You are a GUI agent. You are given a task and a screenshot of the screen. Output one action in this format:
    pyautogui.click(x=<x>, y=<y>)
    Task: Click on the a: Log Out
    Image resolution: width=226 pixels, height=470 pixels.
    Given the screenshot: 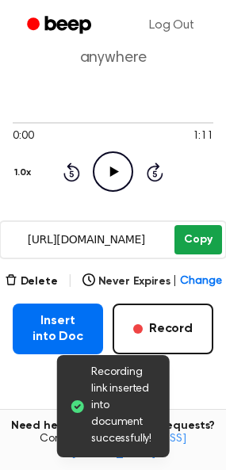 What is the action you would take?
    pyautogui.click(x=171, y=25)
    